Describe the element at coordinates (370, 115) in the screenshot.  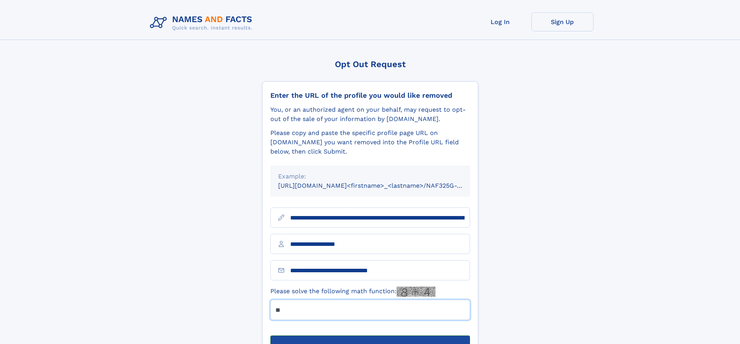
I see `div: You, or an authorized agent on your behalf, may request to opt-out of the sale of your informatio...` at that location.